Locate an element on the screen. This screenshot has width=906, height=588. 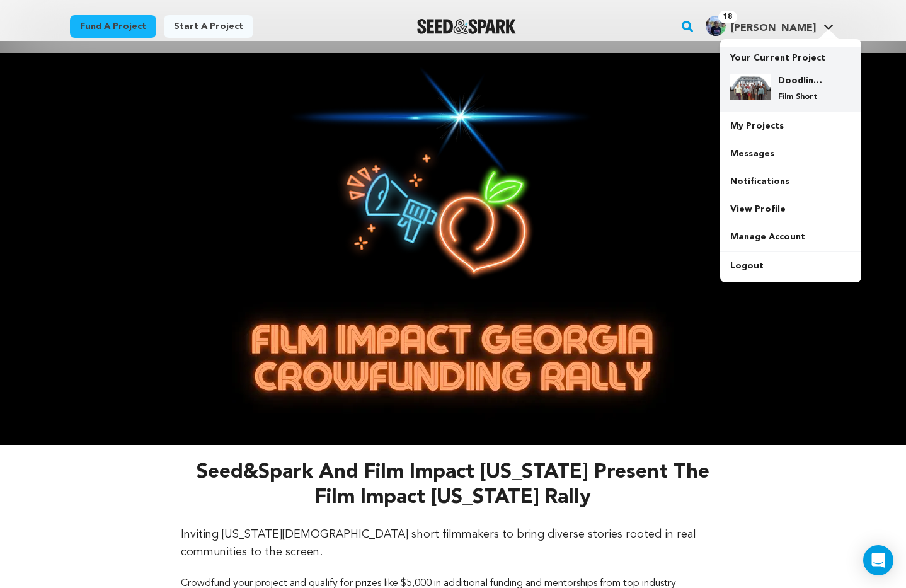
a: Logout is located at coordinates (791, 266).